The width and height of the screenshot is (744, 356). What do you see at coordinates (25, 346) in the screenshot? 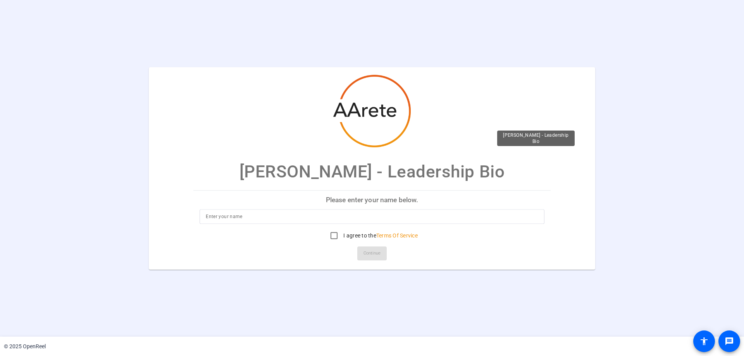
I see `div: © 2025 OpenReel` at bounding box center [25, 346].